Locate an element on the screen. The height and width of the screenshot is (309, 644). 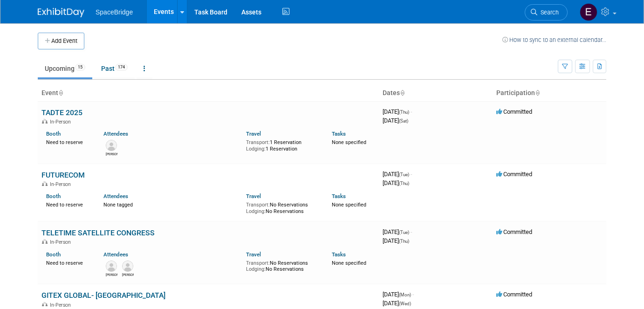
div: Victor Yeung is located at coordinates (111, 154).